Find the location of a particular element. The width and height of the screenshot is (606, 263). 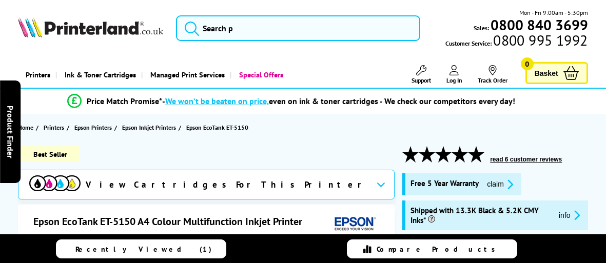

a: Epson Printers is located at coordinates (94, 127).